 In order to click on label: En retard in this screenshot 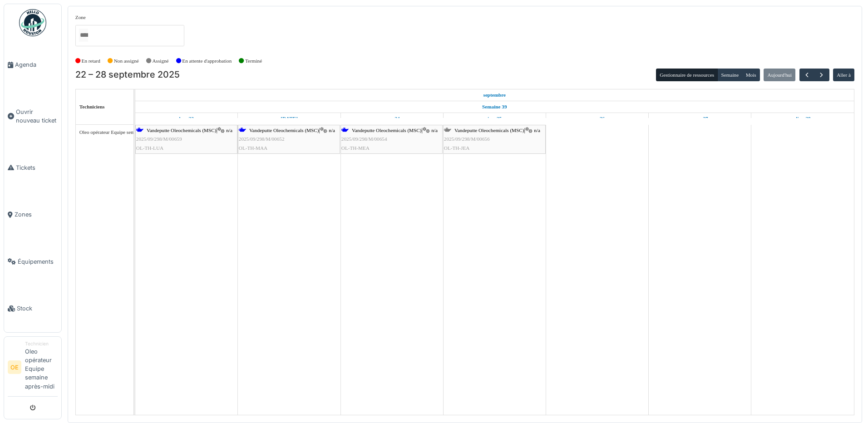, I will do `click(91, 60)`.